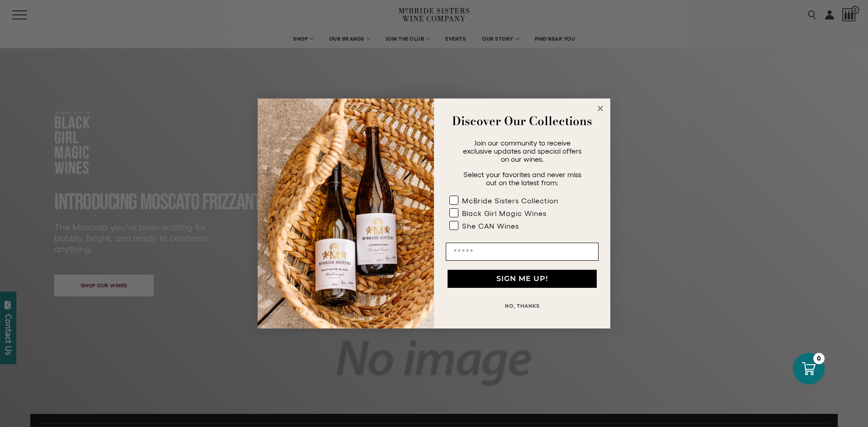  What do you see at coordinates (504, 214) in the screenshot?
I see `div: Black Girl Magic Wines` at bounding box center [504, 214].